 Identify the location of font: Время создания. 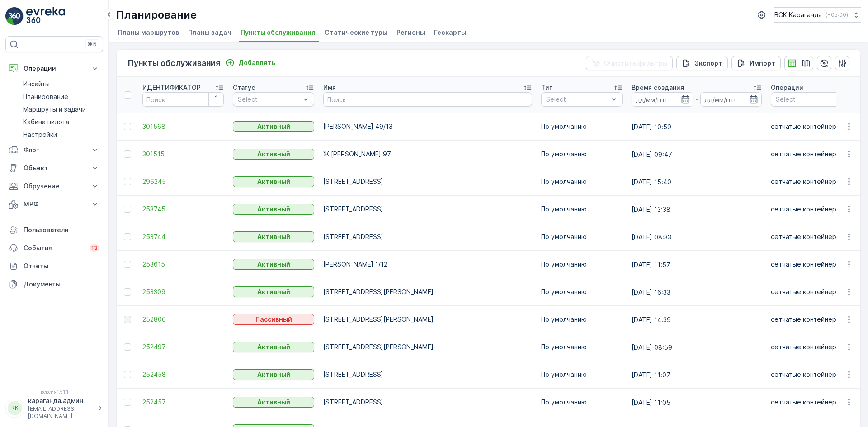
(657, 87).